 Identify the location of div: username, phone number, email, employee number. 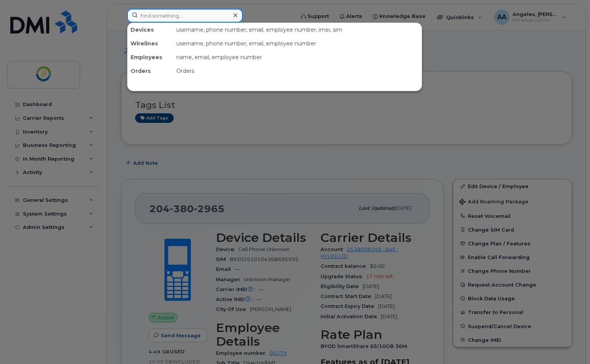
(297, 43).